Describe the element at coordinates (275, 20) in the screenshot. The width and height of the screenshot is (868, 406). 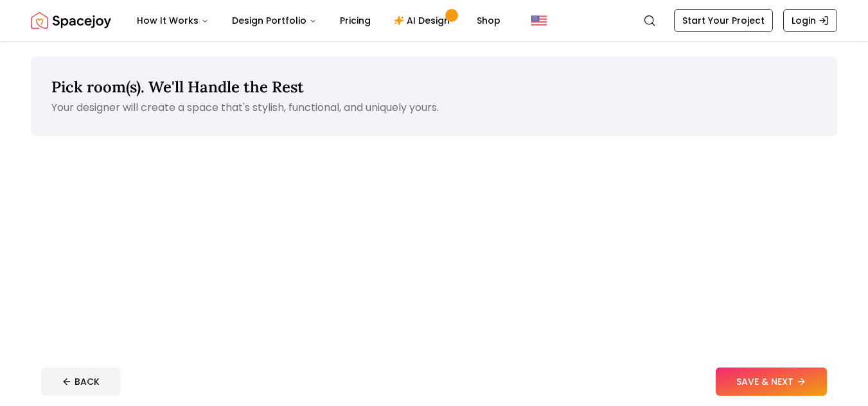
I see `button: Design Portfolio` at that location.